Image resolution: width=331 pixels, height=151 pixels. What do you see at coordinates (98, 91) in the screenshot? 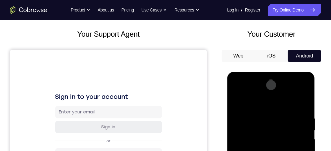
I see `p: or` at bounding box center [98, 91].